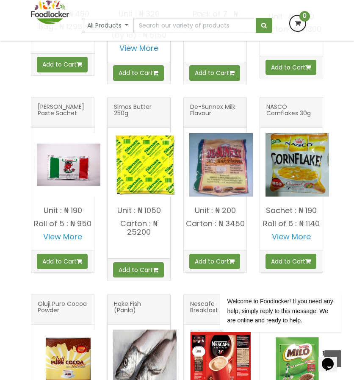 This screenshot has height=380, width=354. What do you see at coordinates (215, 309) in the screenshot?
I see `span: Nescafe Breakfast 3 in 1` at bounding box center [215, 309].